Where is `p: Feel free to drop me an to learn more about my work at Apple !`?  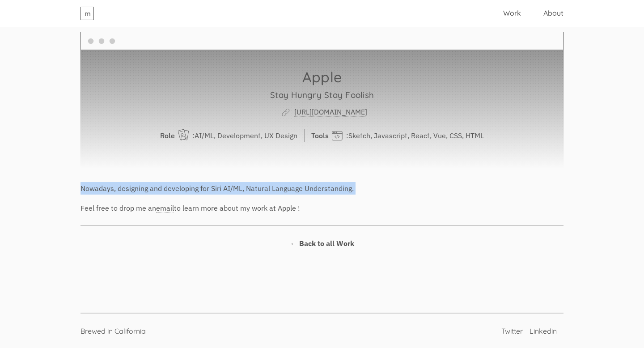
p: Feel free to drop me an to learn more about my work at Apple ! is located at coordinates (322, 208).